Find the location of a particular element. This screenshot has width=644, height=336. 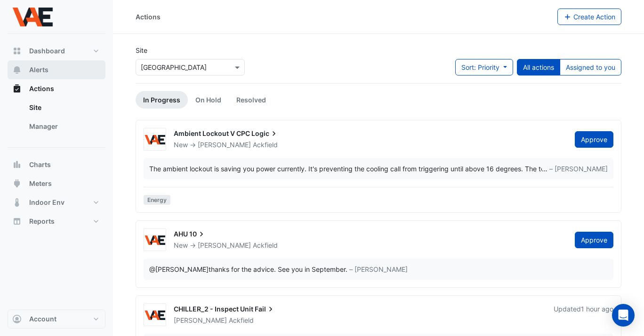

app-icon: Indoor Env is located at coordinates (17, 202).